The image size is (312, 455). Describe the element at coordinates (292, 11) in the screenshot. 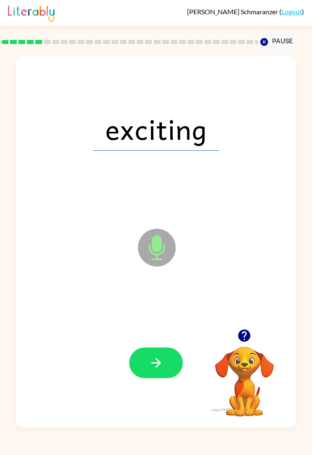

I see `a: Logout` at that location.